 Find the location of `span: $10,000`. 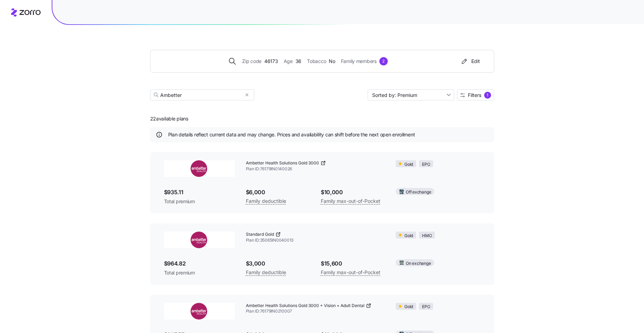

span: $10,000 is located at coordinates (352, 192).